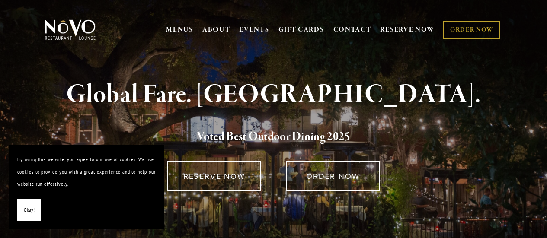 The image size is (547, 238). Describe the element at coordinates (70, 30) in the screenshot. I see `img: Novo Restaurant &amp; Lounge` at that location.